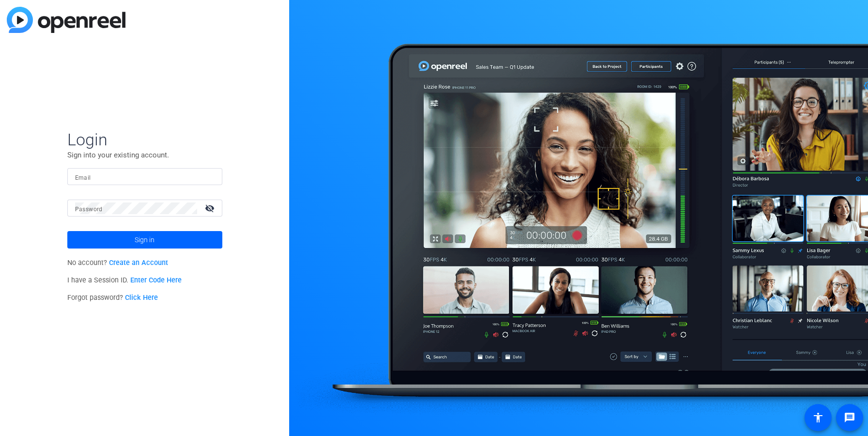 The height and width of the screenshot is (436, 868). Describe the element at coordinates (83, 178) in the screenshot. I see `mat-label: Email` at that location.